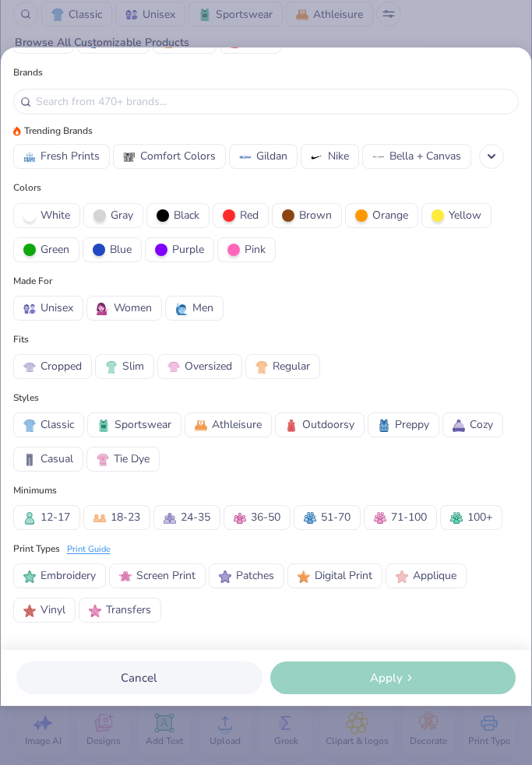  What do you see at coordinates (33, 281) in the screenshot?
I see `div: Made For` at bounding box center [33, 281].